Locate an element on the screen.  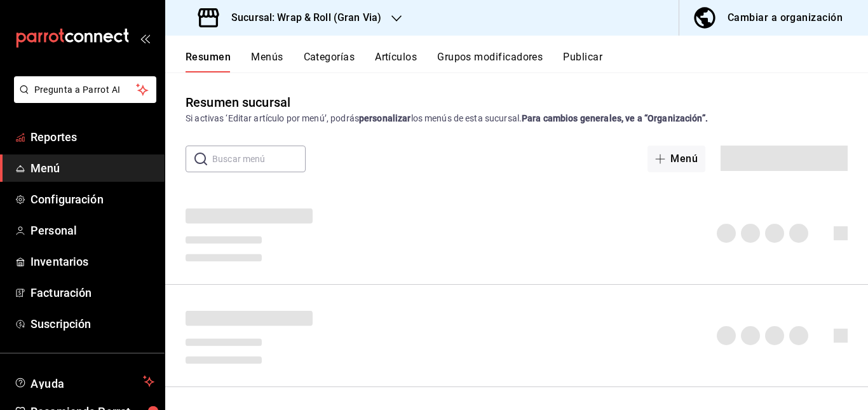
span: Suscripción is located at coordinates (92, 323).